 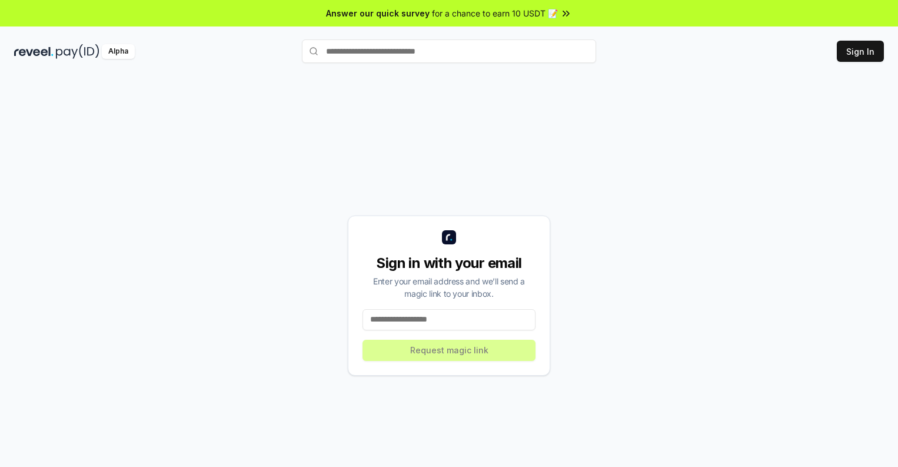 I want to click on span: Answer our quick survey, so click(x=378, y=13).